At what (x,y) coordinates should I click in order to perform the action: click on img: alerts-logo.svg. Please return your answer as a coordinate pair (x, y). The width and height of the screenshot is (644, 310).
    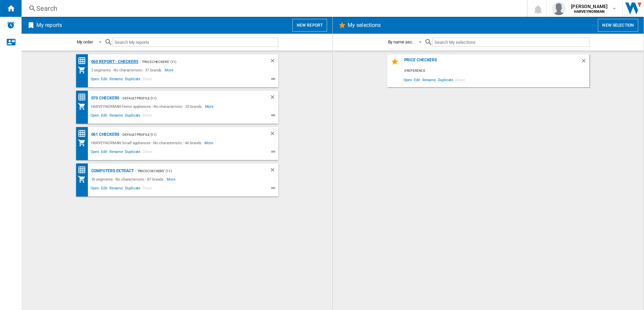
    Looking at the image, I should click on (11, 25).